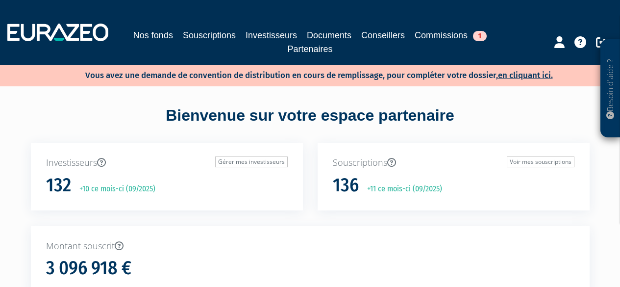  Describe the element at coordinates (167, 163) in the screenshot. I see `p: Investisseurs` at that location.